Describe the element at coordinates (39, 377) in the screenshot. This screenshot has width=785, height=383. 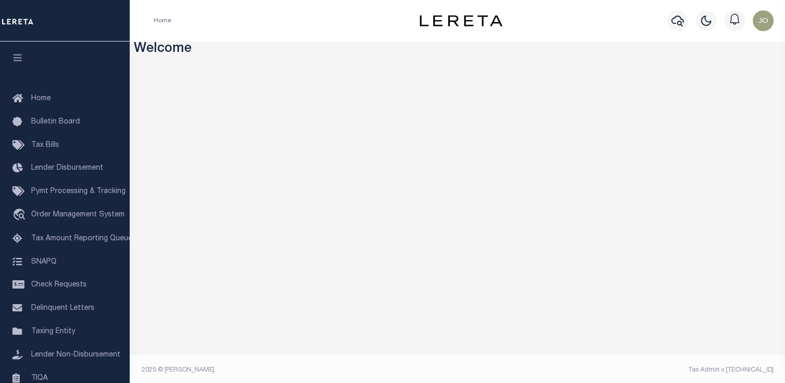
I see `span: TIQA` at that location.